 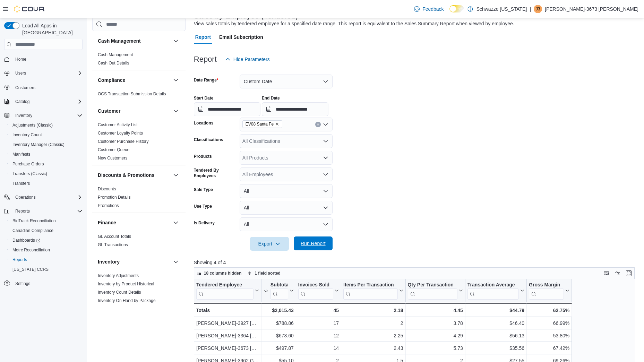 What do you see at coordinates (27, 135) in the screenshot?
I see `a: Inventory Count` at bounding box center [27, 135].